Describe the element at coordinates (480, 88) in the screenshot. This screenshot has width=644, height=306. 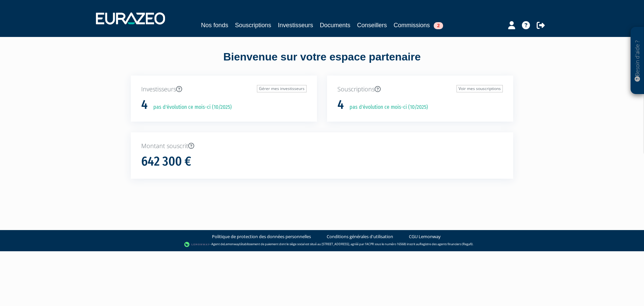
I see `a: Voir mes souscriptions` at that location.